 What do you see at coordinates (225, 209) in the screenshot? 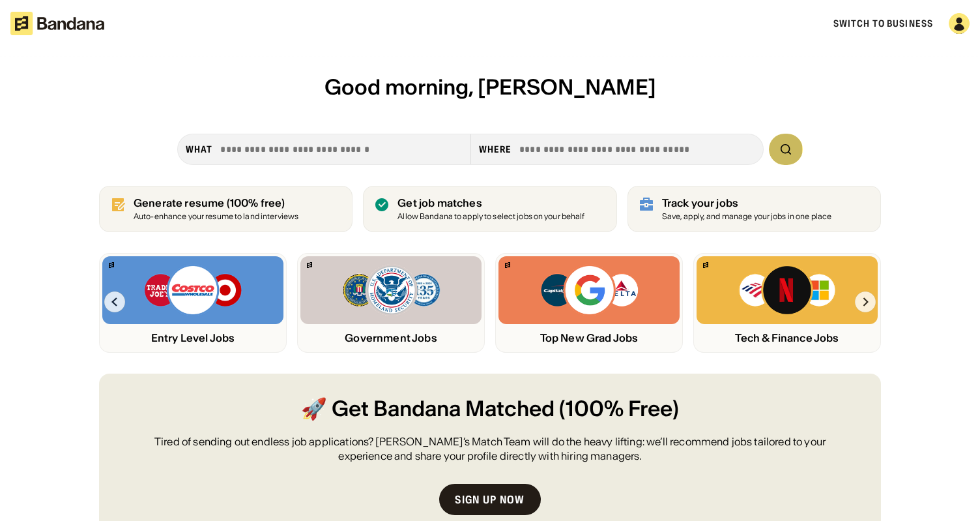
I see `a: Generate resume (100% free)Auto-enhance your resume to land interviews` at bounding box center [225, 209].